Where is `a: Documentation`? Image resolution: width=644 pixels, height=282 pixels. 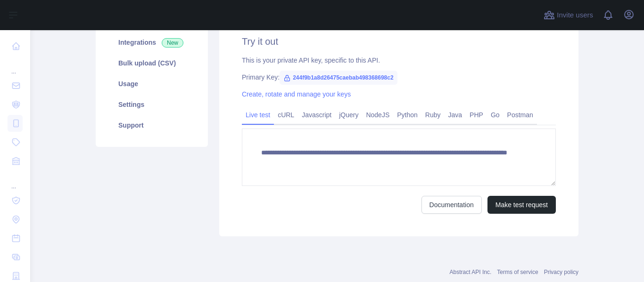 a: Documentation is located at coordinates (452, 205).